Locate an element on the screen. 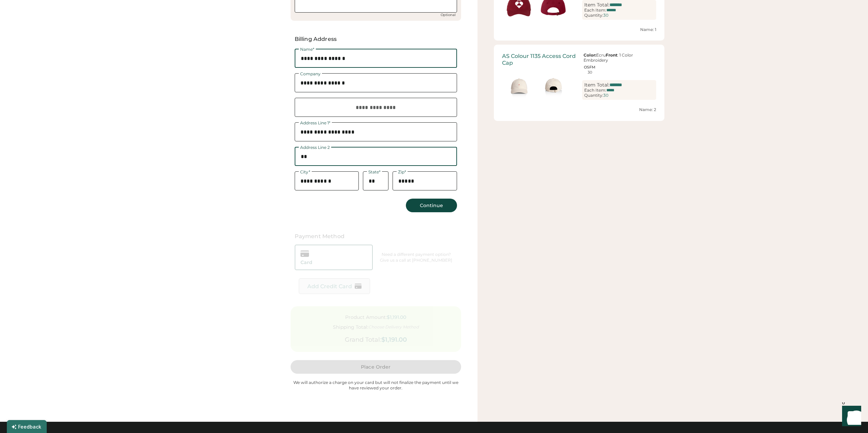 This screenshot has width=868, height=433. div: Company is located at coordinates (310, 74).